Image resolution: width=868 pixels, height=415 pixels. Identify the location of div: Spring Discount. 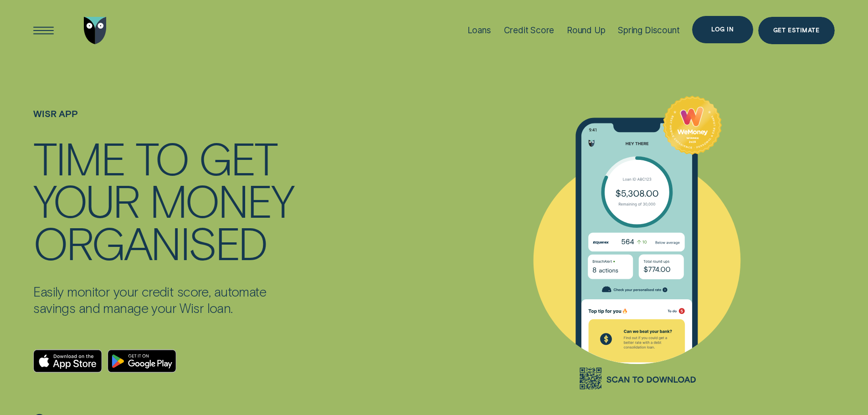
(649, 30).